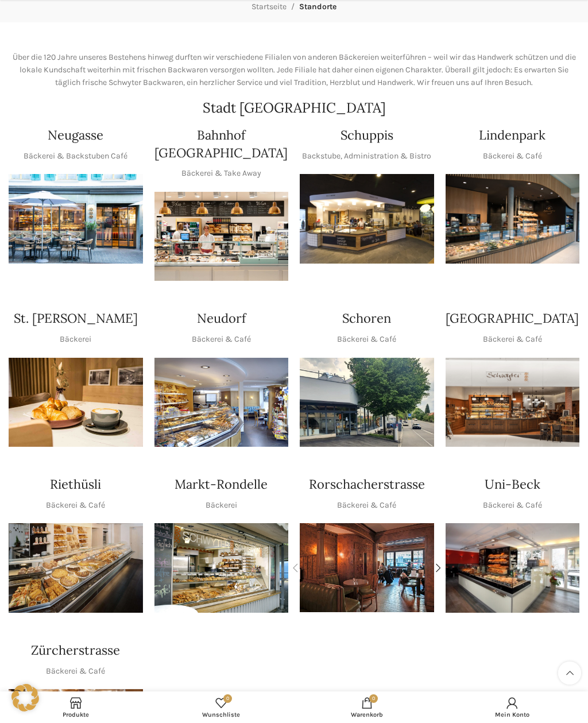  I want to click on div: 1 / 2, so click(367, 568).